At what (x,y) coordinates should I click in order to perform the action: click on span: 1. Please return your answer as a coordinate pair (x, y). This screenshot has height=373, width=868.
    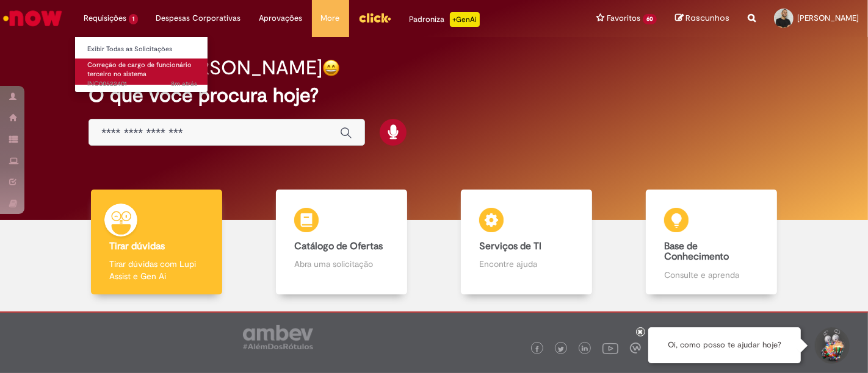
    Looking at the image, I should click on (133, 19).